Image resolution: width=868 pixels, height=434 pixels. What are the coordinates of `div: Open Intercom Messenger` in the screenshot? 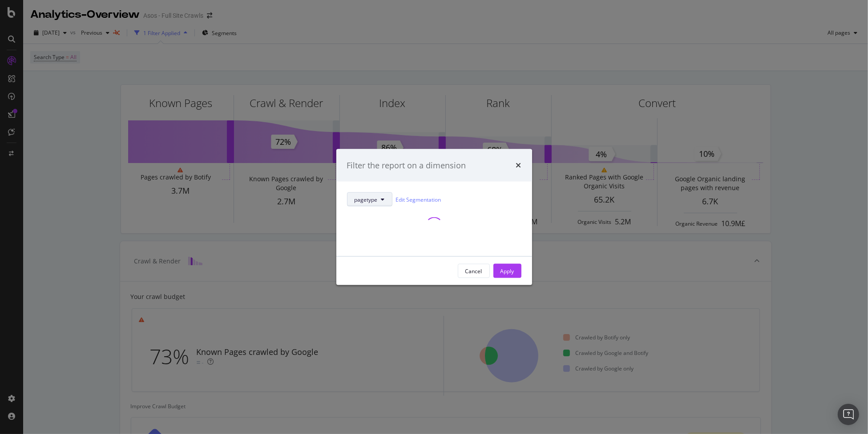 It's located at (848, 414).